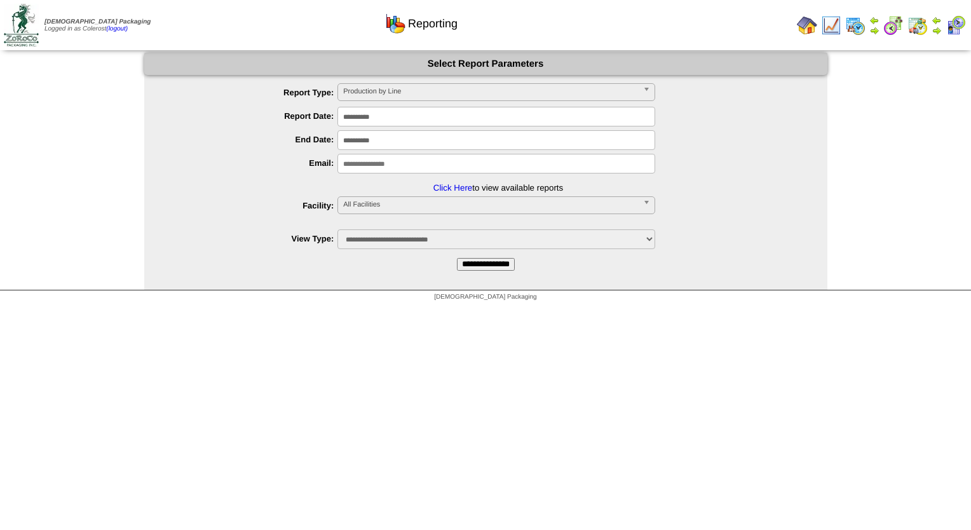 This screenshot has width=971, height=530. What do you see at coordinates (254, 116) in the screenshot?
I see `label: Report Date:` at bounding box center [254, 116].